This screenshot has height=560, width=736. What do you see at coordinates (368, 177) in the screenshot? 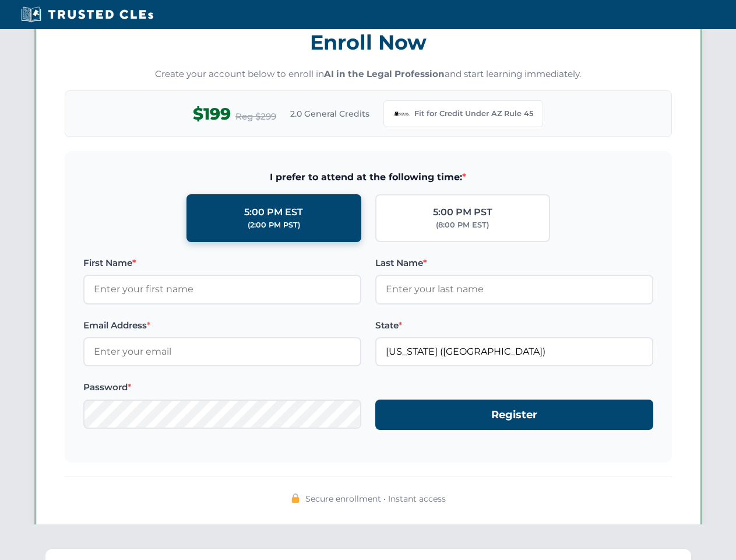
I see `span: I prefer to attend at the following time:` at bounding box center [368, 177].